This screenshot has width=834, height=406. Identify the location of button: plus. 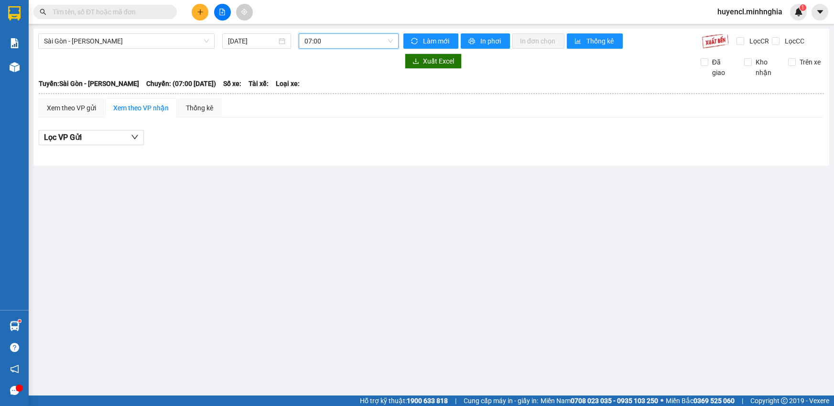
(200, 12).